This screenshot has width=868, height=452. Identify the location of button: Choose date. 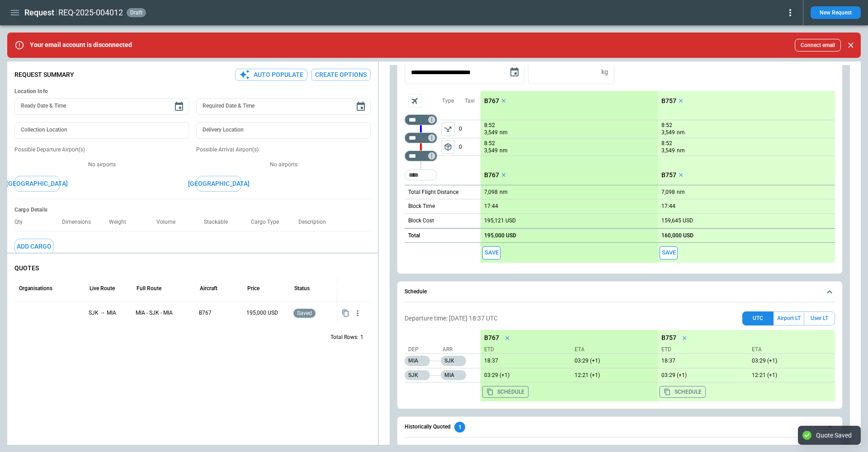
(179, 106).